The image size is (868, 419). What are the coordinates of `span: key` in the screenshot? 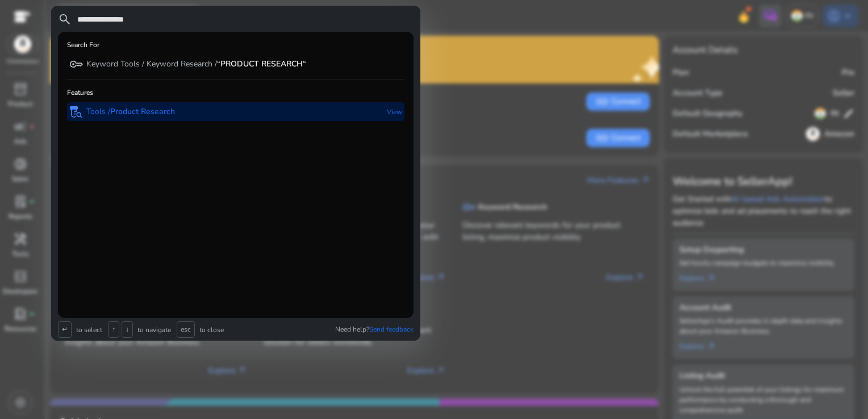 It's located at (76, 64).